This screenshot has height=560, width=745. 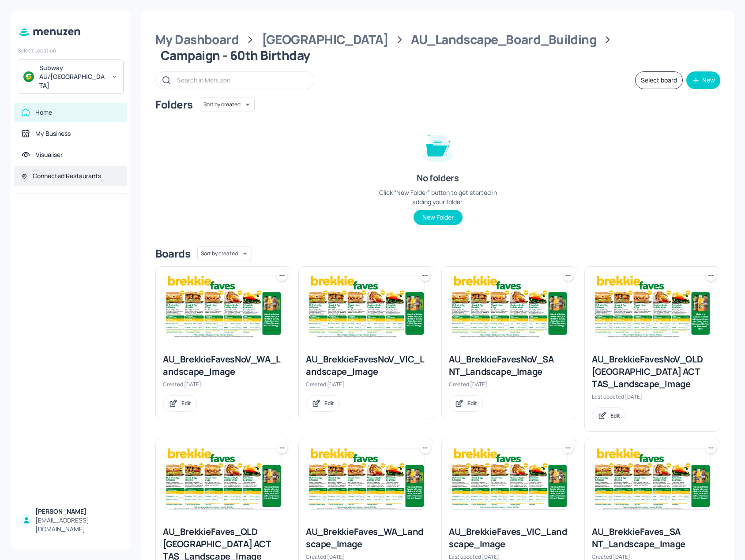 What do you see at coordinates (29, 76) in the screenshot?
I see `img: avatar` at bounding box center [29, 76].